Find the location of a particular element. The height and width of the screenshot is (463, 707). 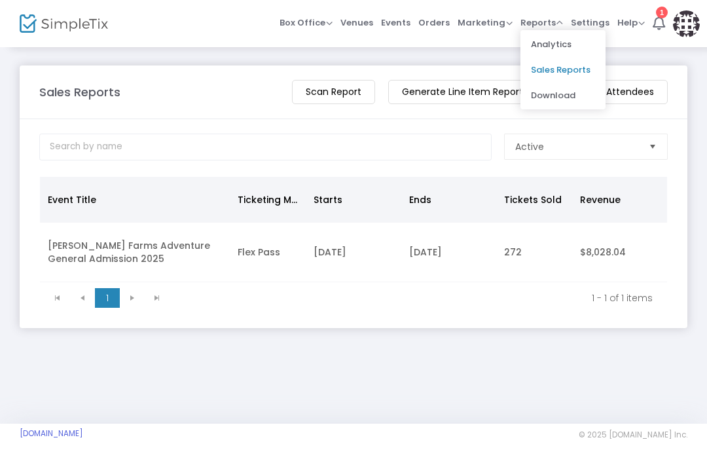

span: Venues is located at coordinates (357, 22).